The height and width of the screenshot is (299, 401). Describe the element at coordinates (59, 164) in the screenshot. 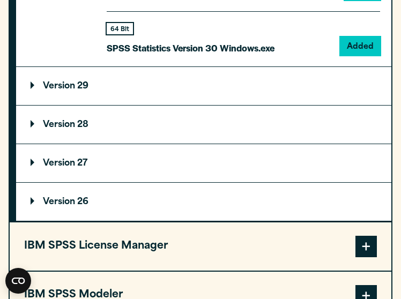

I see `p: Version 27` at that location.